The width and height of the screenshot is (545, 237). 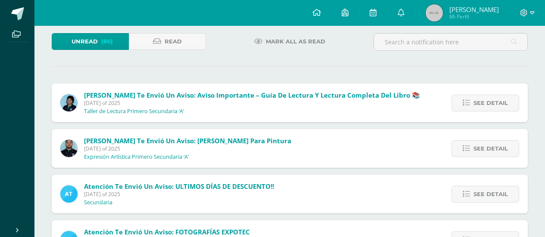 What do you see at coordinates (107, 41) in the screenshot?
I see `span: (86)` at bounding box center [107, 41].